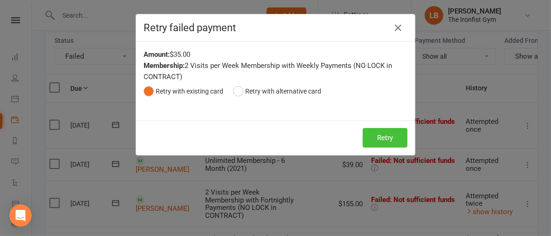 The width and height of the screenshot is (551, 236). Describe the element at coordinates (385, 138) in the screenshot. I see `button: Retry` at that location.